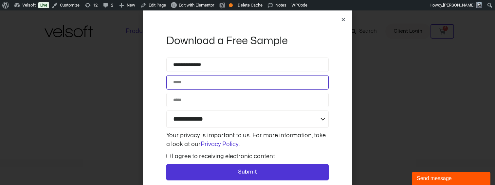 The image size is (495, 185). Describe the element at coordinates (248, 140) in the screenshot. I see `div: Your privacy is important to us. For more information, take a look at our .` at that location.